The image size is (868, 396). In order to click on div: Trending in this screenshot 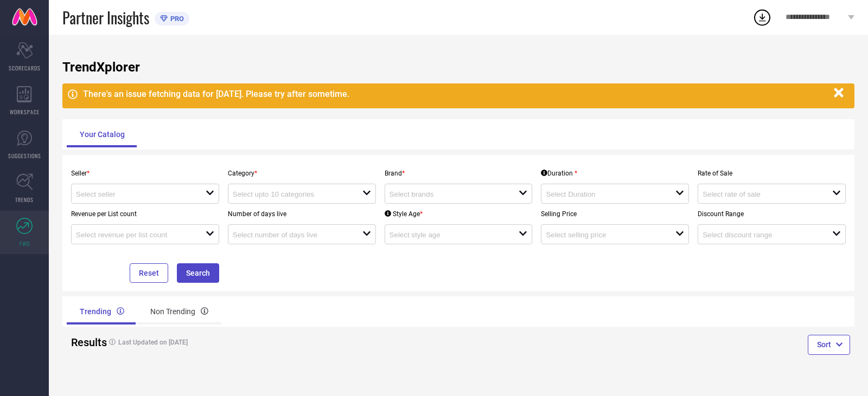, I will do `click(102, 311)`.